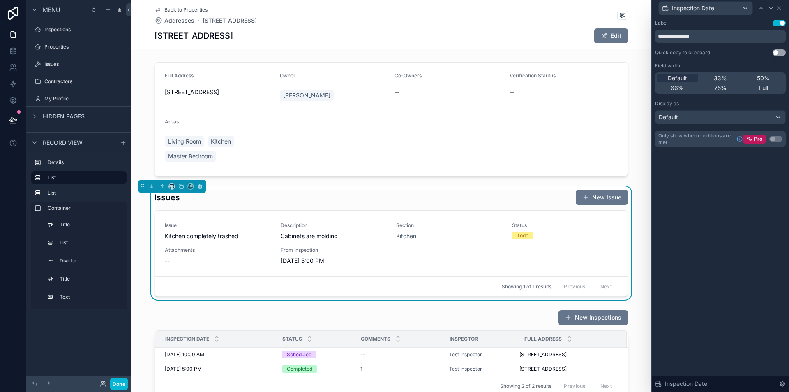 This screenshot has height=392, width=789. Describe the element at coordinates (79, 81) in the screenshot. I see `a: Contractors` at that location.